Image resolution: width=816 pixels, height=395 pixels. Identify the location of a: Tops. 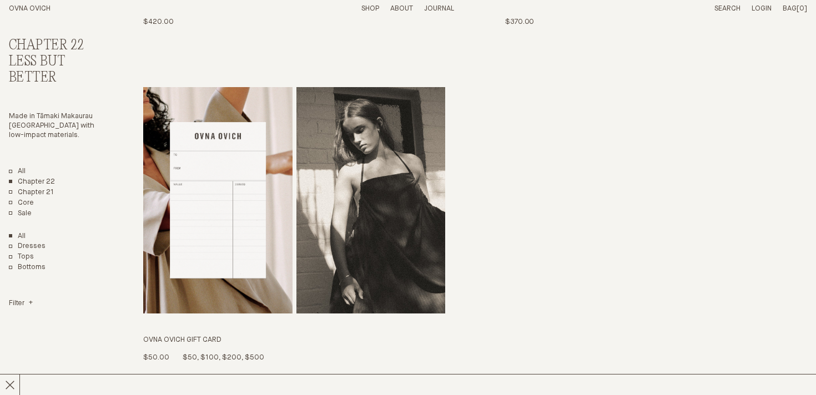
(21, 257).